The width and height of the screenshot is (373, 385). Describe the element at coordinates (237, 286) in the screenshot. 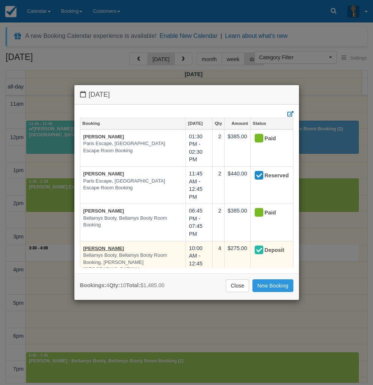

I see `a: Close` at that location.